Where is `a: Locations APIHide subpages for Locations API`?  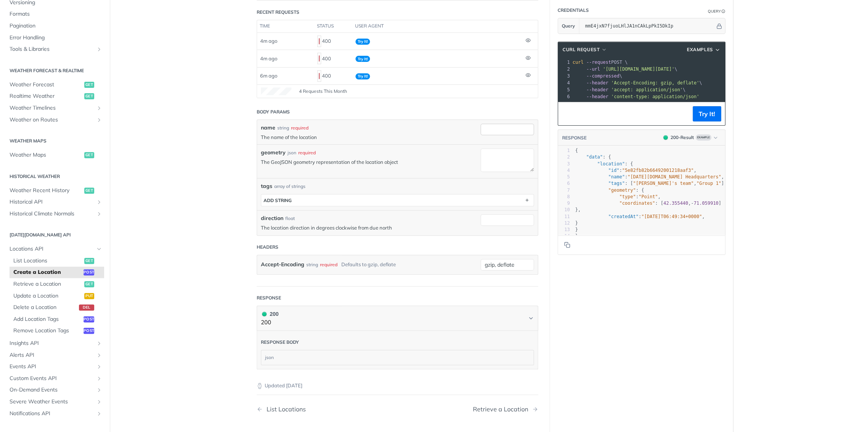 a: Locations APIHide subpages for Locations API is located at coordinates (55, 249).